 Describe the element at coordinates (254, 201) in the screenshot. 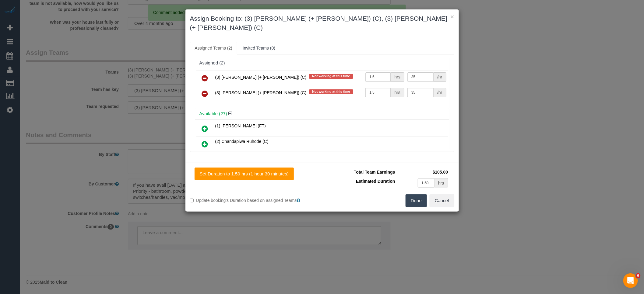

I see `label: Update booking's Duration based on assigned Teams` at that location.